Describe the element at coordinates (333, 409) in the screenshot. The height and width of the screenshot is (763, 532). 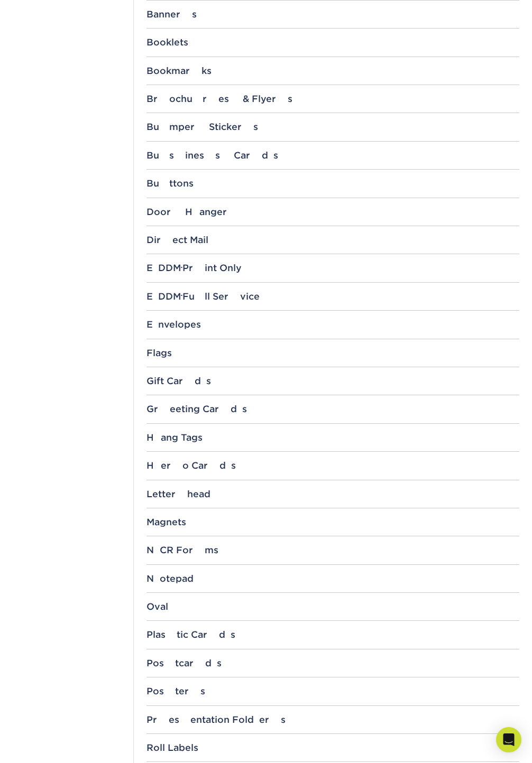
I see `div: Greeting Cards` at that location.